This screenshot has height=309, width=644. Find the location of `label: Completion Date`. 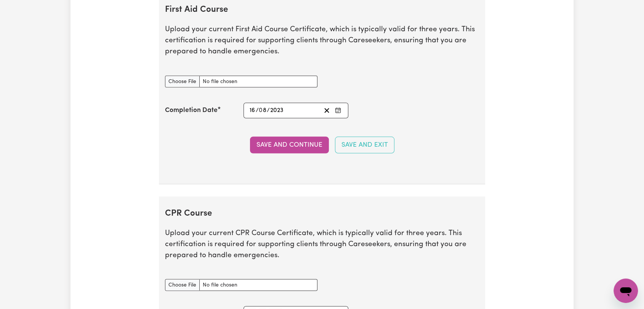

label: Completion Date is located at coordinates (191, 110).